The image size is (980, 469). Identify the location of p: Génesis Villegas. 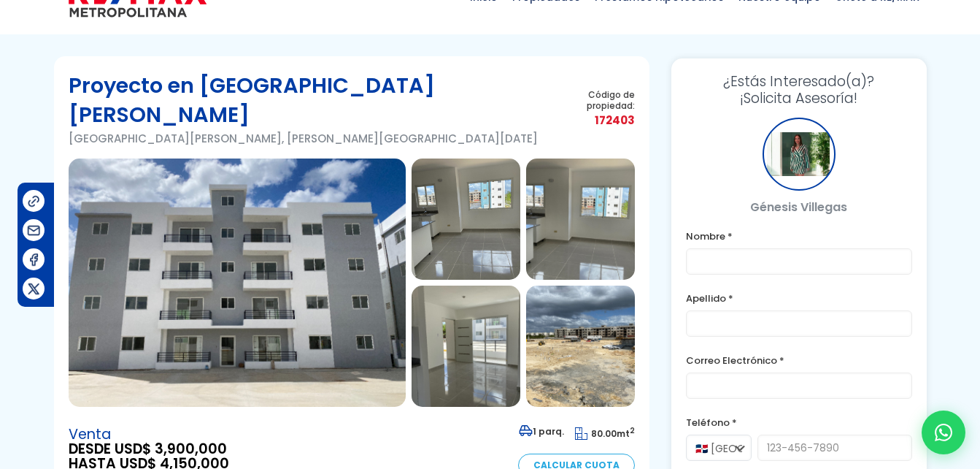
(800, 207).